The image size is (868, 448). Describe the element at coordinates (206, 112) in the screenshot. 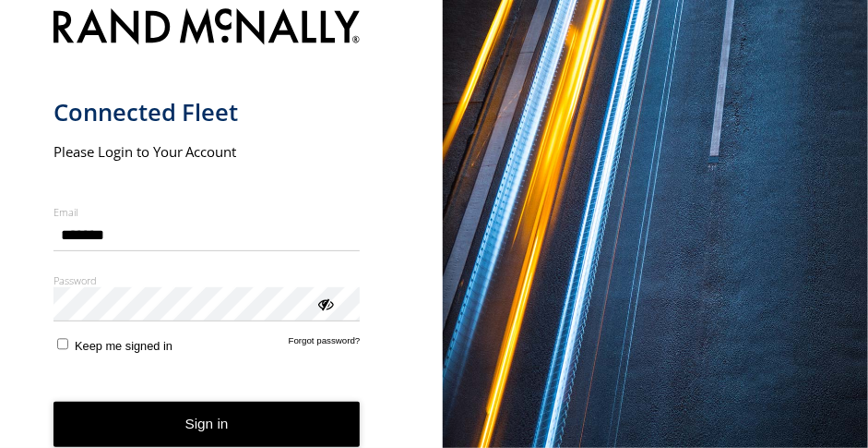

I see `h1: Connected Fleet` at that location.